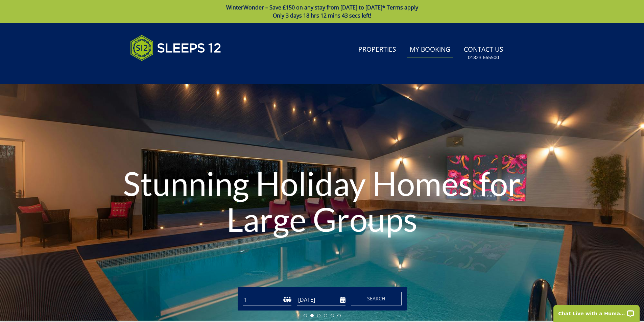 The height and width of the screenshot is (322, 644). Describe the element at coordinates (82, 13) in the screenshot. I see `button: Open LiveChat chat widget` at that location.